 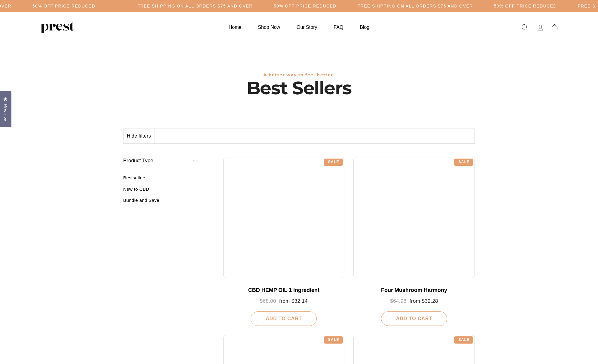 I want to click on a: Four Mushroom Harmony $64.98 from $32.28 Add To Cart, so click(x=414, y=241).